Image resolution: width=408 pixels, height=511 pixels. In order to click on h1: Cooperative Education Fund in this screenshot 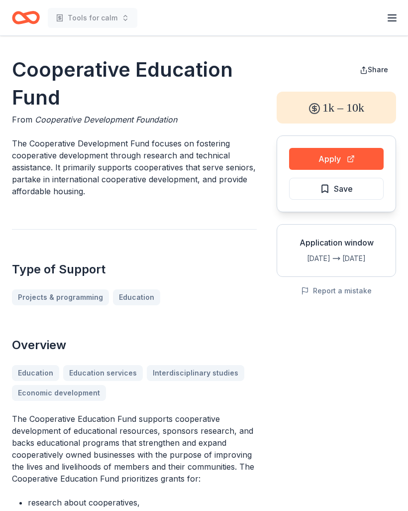, I will do `click(134, 84)`.